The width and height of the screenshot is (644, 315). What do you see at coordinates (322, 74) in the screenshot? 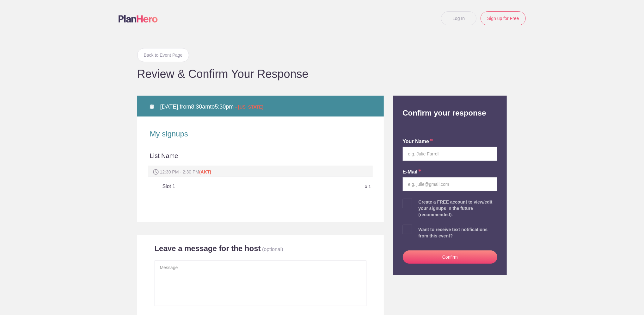
I see `h1: Review & Confirm Your Response` at bounding box center [322, 74].